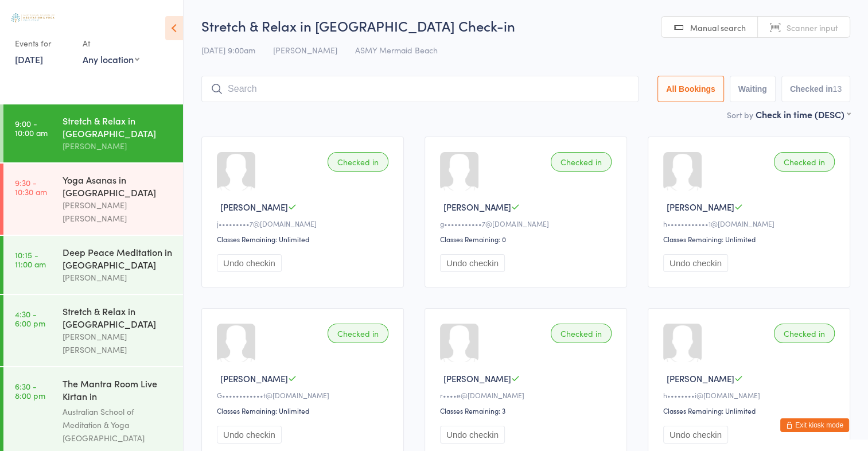 This screenshot has height=451, width=868. What do you see at coordinates (396, 50) in the screenshot?
I see `span: ASMY Mermaid Beach` at bounding box center [396, 50].